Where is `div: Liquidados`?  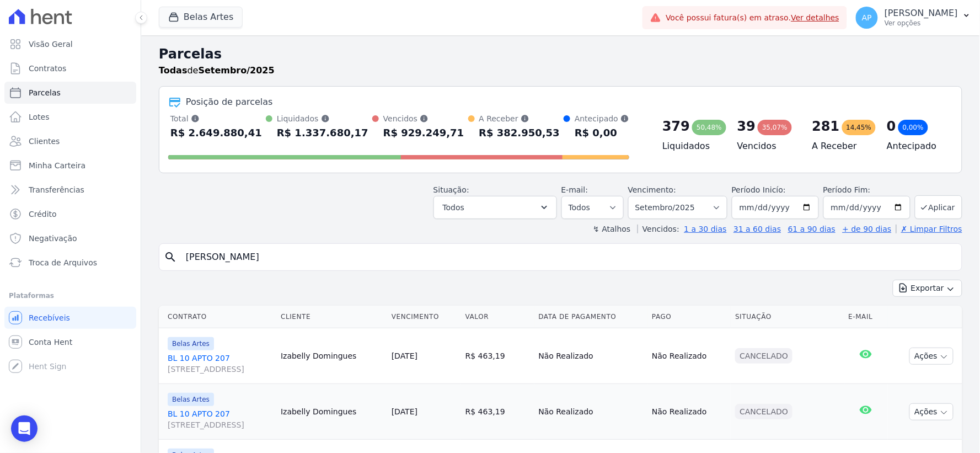
div: Liquidados is located at coordinates (323, 119).